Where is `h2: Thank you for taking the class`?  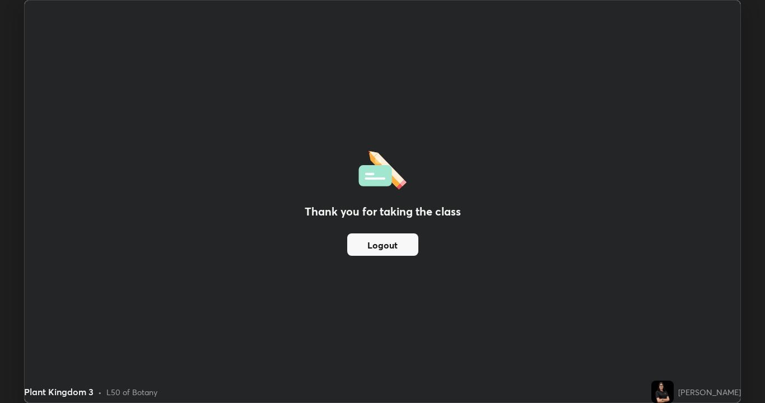
h2: Thank you for taking the class is located at coordinates (383, 212).